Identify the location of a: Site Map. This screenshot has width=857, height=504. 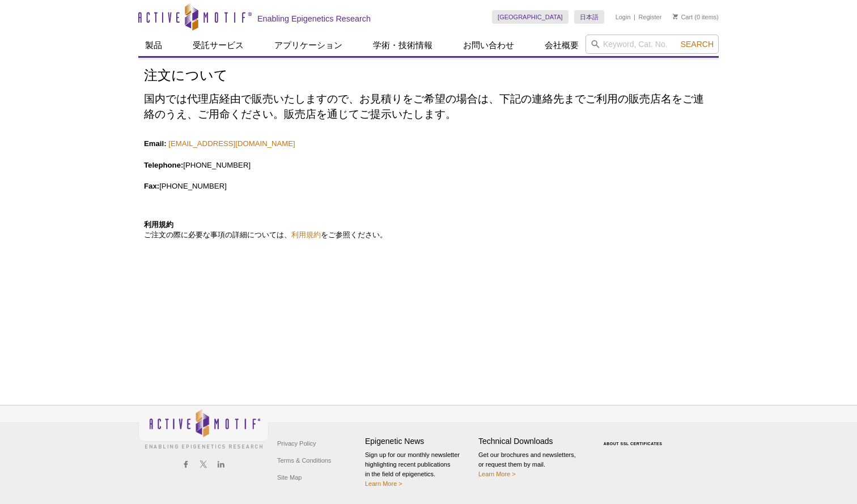
(289, 478).